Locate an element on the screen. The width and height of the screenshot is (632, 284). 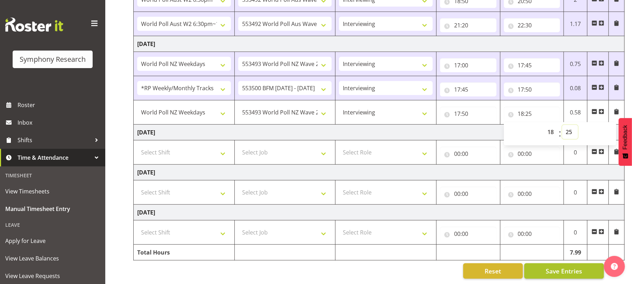
a: View Timesheets is located at coordinates (53, 191).